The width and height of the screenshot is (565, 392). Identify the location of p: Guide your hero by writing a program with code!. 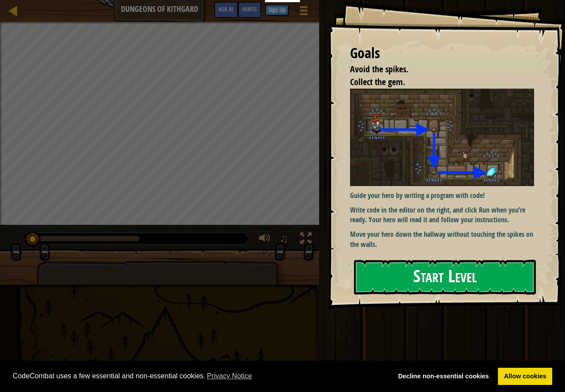
(445, 195).